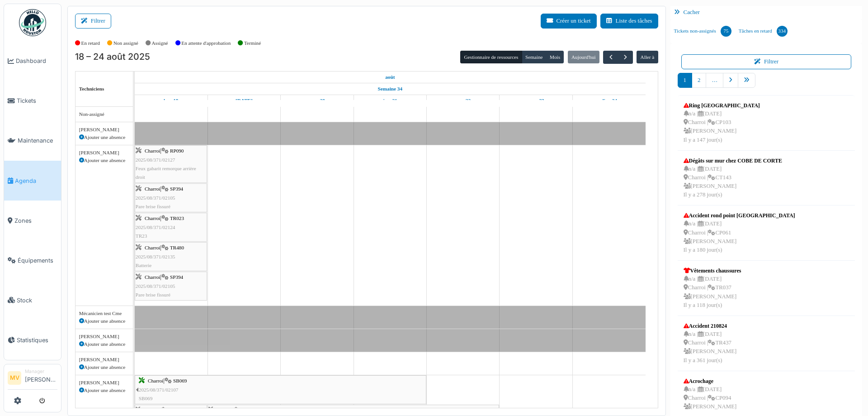 Image resolution: width=868 pixels, height=416 pixels. Describe the element at coordinates (317, 101) in the screenshot. I see `a: 20 août 2025` at that location.